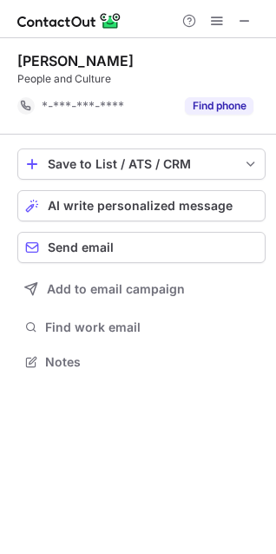 Image resolution: width=276 pixels, height=554 pixels. What do you see at coordinates (142, 247) in the screenshot?
I see `button: Send email` at bounding box center [142, 247].